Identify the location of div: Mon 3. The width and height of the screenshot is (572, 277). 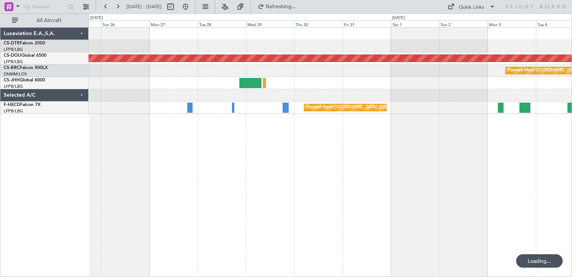
(512, 24).